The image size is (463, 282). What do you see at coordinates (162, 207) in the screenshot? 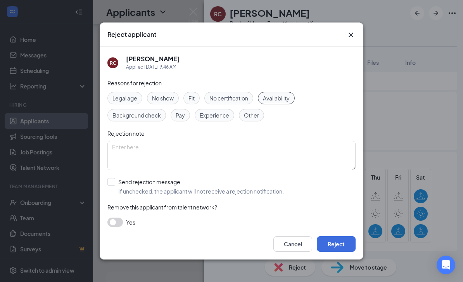
I see `span: Remove this applicant from talent network?` at bounding box center [162, 207].